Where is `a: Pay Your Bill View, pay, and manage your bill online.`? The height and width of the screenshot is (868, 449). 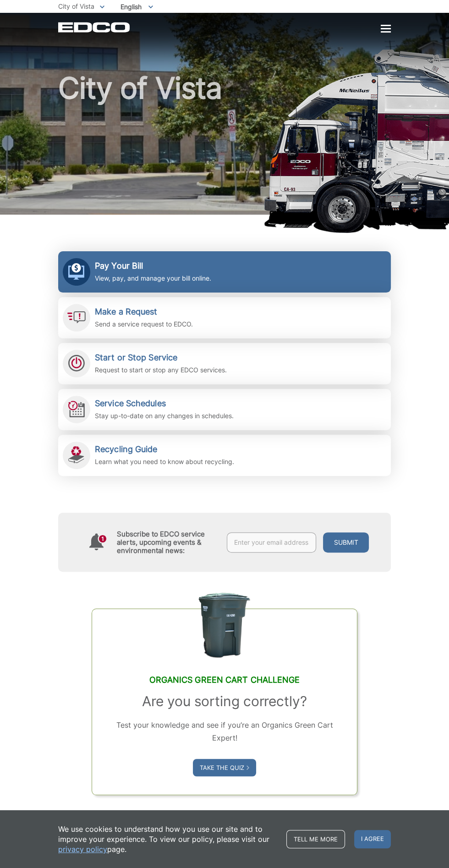 a: Pay Your Bill View, pay, and manage your bill online. is located at coordinates (224, 272).